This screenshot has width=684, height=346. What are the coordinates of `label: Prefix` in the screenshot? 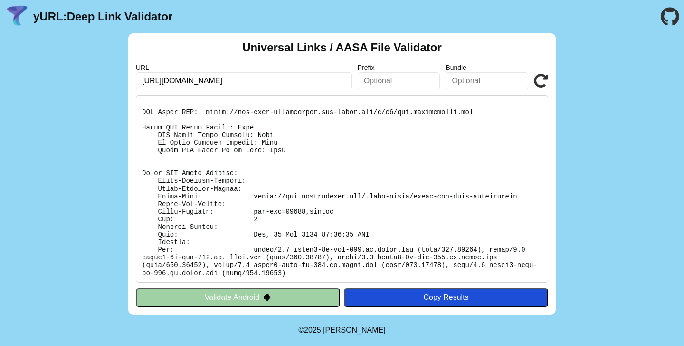 It's located at (399, 67).